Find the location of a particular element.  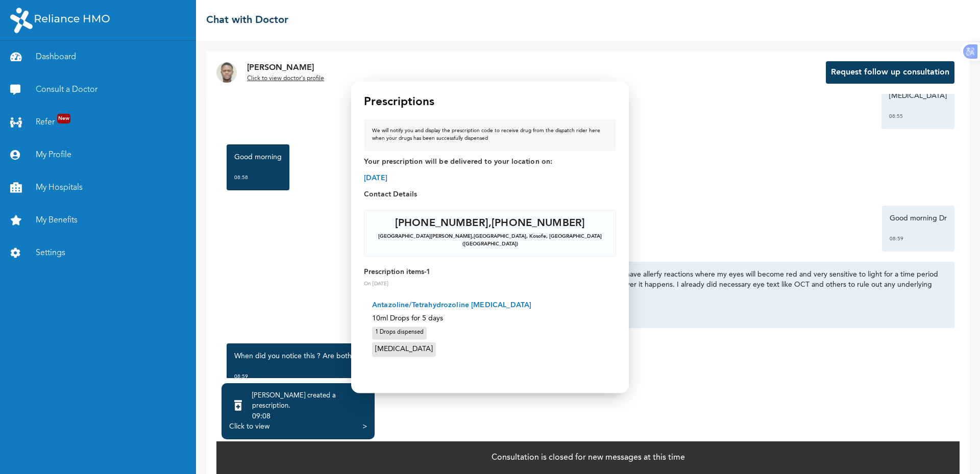

p: Contact Details is located at coordinates (490, 195).